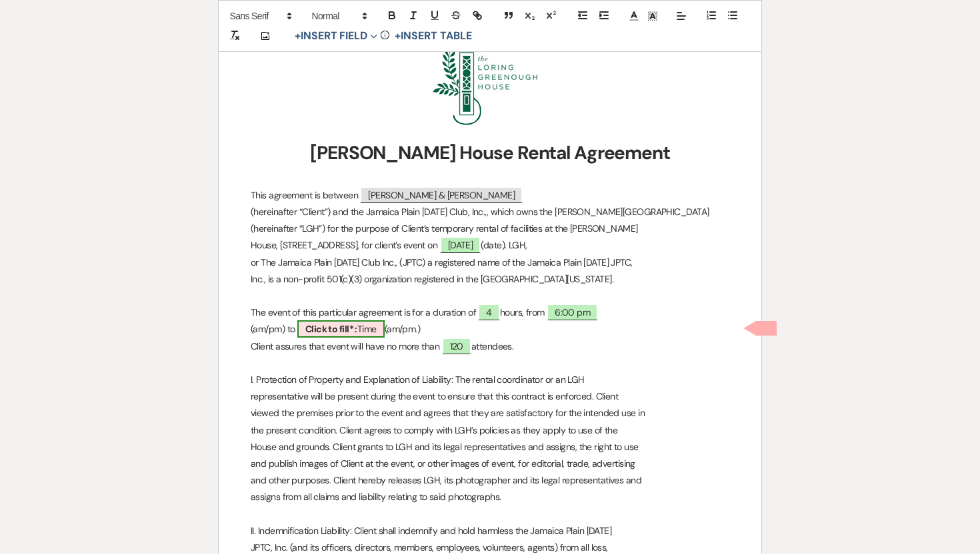 This screenshot has height=554, width=980. What do you see at coordinates (490, 312) in the screenshot?
I see `p: The event of this particular agreement is for a duration of hours, from` at bounding box center [490, 312].